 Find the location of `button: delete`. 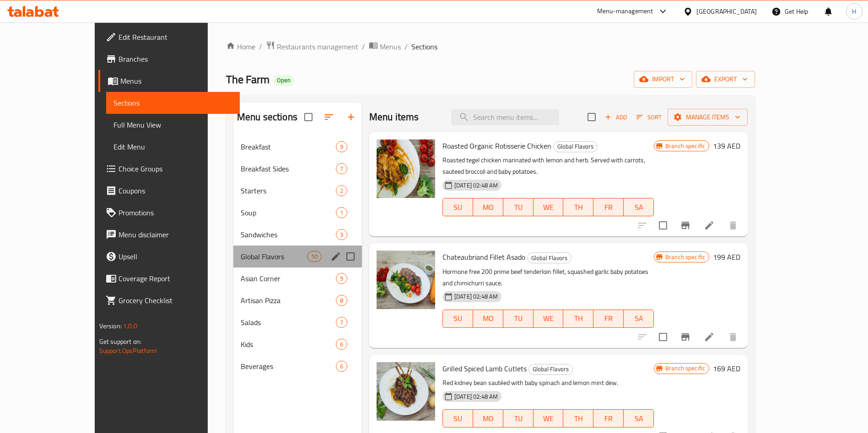

button: delete is located at coordinates (732, 226).